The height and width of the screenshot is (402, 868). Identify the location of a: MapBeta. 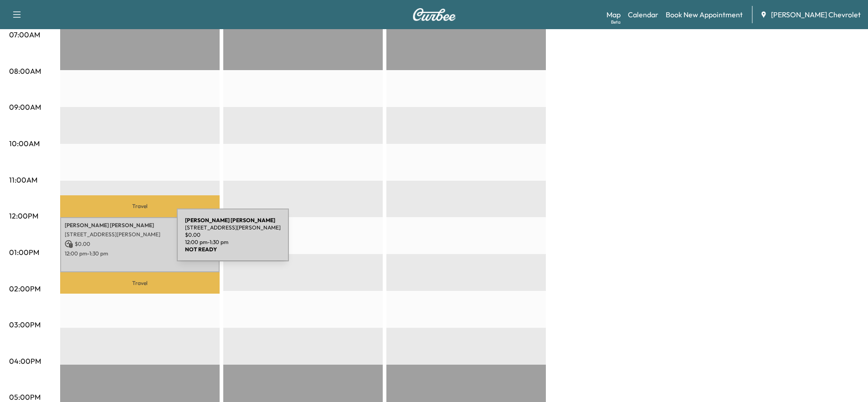
(613, 14).